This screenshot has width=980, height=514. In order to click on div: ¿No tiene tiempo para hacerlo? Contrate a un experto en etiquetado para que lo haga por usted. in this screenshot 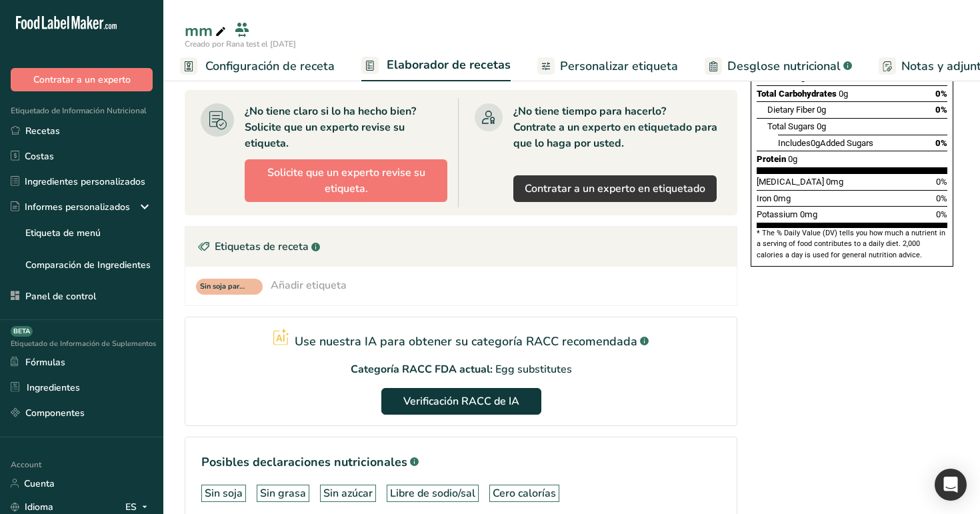, I will do `click(617, 127)`.